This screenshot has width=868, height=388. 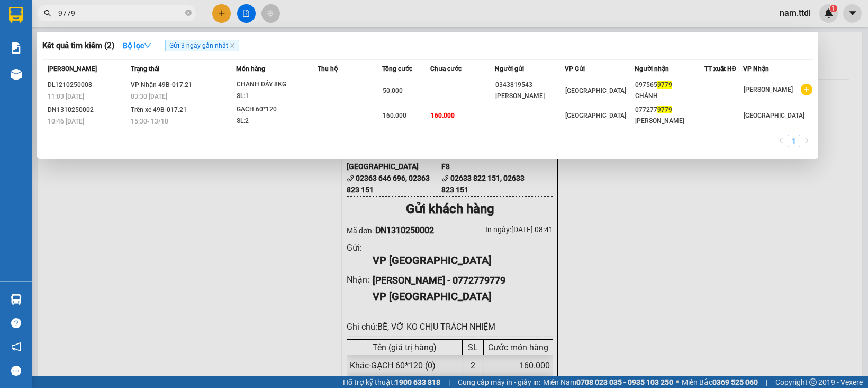 I want to click on span: question-circle, so click(x=16, y=322).